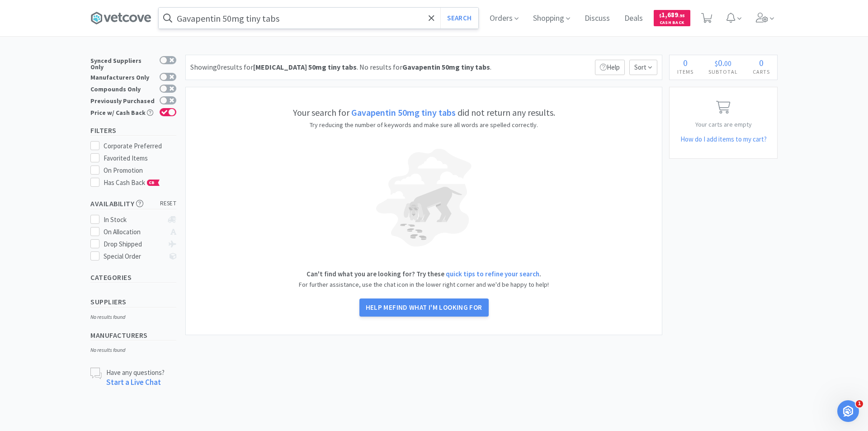  I want to click on span: Has Cash Back, so click(131, 182).